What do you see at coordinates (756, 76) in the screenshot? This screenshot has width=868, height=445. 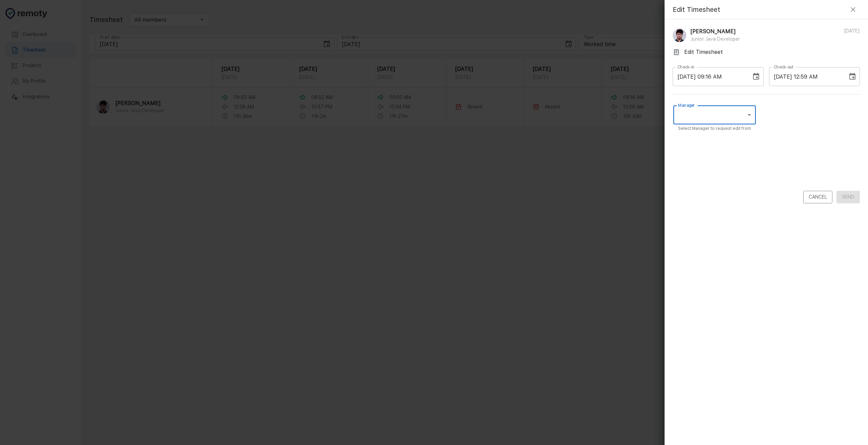 I see `button: Choose date, selected date is Sep 29, 2025` at bounding box center [756, 76].